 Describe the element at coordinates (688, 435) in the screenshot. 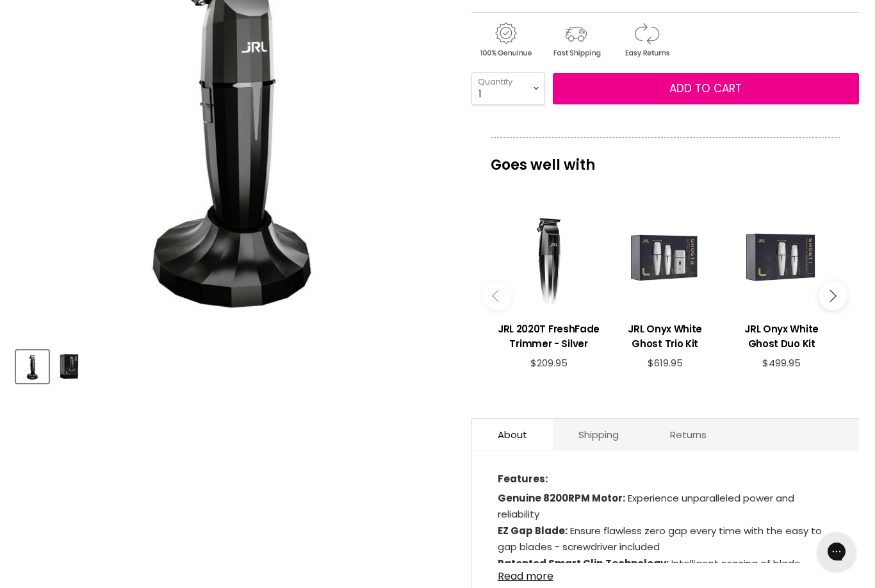

I see `a: Returns` at that location.